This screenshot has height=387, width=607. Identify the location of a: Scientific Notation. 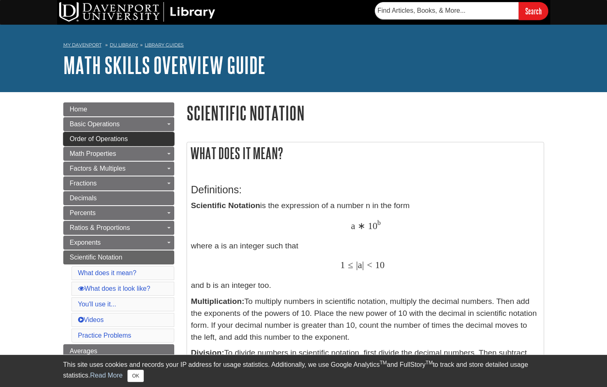
(119, 257).